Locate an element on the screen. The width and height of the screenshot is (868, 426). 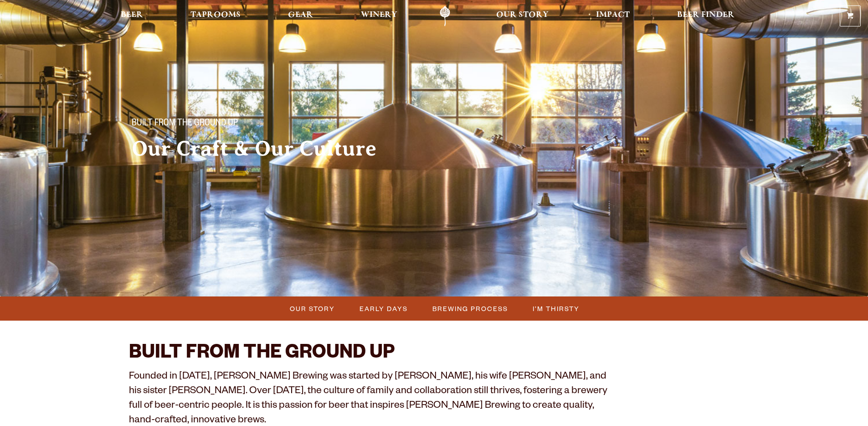
span: Early Days is located at coordinates (384, 308).